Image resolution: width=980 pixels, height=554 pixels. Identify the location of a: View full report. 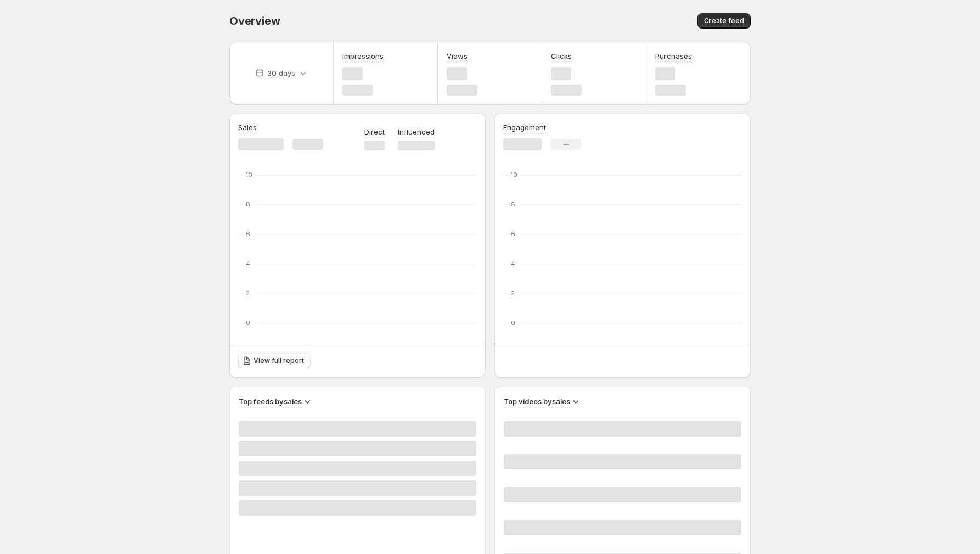
(274, 361).